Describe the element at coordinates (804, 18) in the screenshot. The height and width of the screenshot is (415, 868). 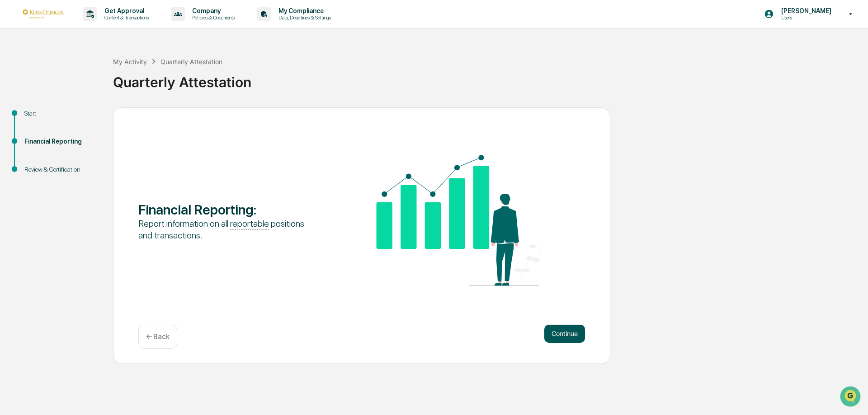
I see `p: Users` at that location.